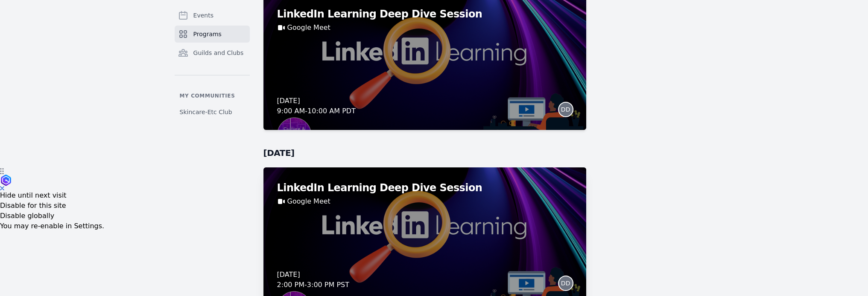 The height and width of the screenshot is (296, 868). Describe the element at coordinates (212, 16) in the screenshot. I see `a: Events` at that location.